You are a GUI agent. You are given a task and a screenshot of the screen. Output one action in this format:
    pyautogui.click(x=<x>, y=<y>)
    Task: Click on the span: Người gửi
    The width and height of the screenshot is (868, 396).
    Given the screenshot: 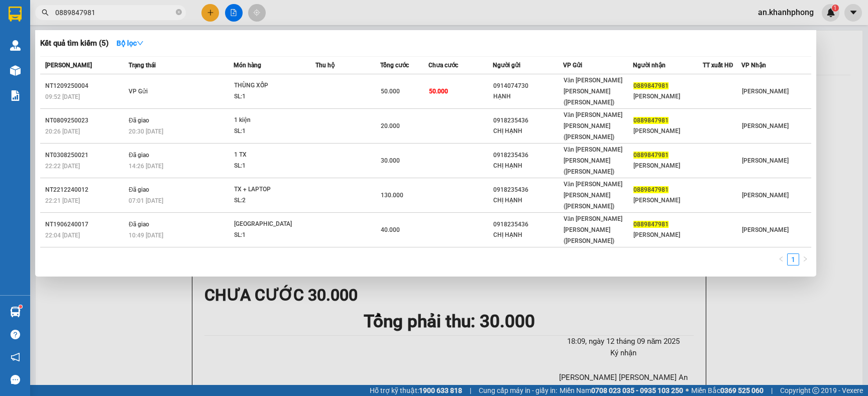 What is the action you would take?
    pyautogui.click(x=507, y=65)
    